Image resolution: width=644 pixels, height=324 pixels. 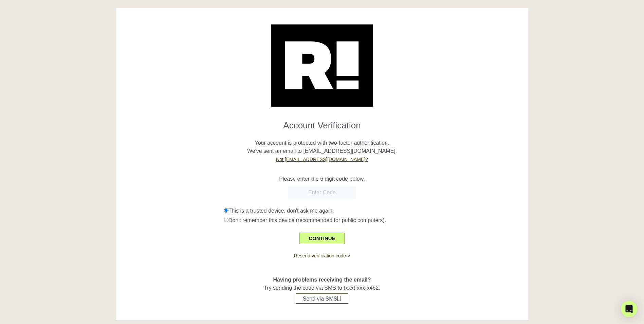 I want to click on a: Resend verification code >, so click(x=322, y=255).